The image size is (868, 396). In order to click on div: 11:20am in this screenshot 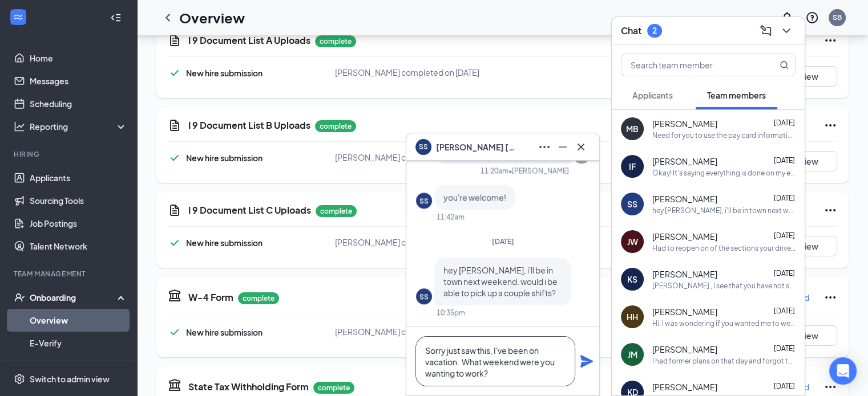, I will do `click(494, 170)`.